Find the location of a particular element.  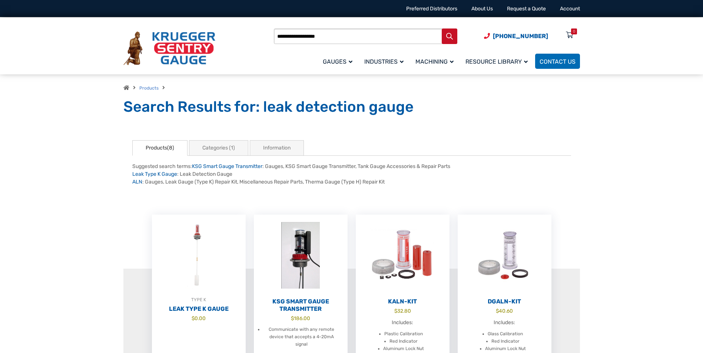

span: Resource Library is located at coordinates (496, 61).